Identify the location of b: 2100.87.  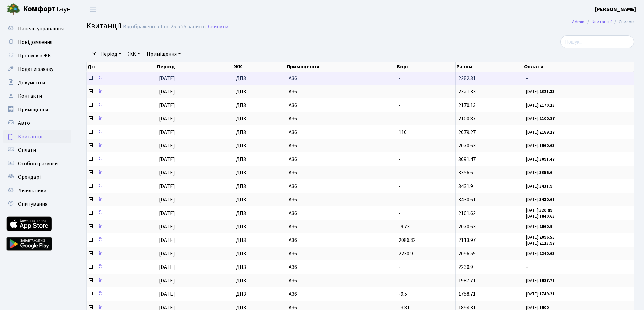
(547, 119).